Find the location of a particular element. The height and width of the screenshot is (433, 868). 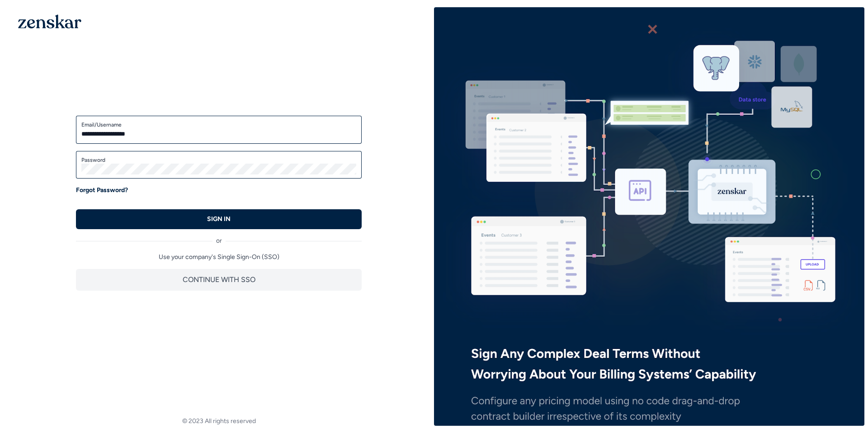

footer: © 2023 All rights reserved is located at coordinates (219, 421).